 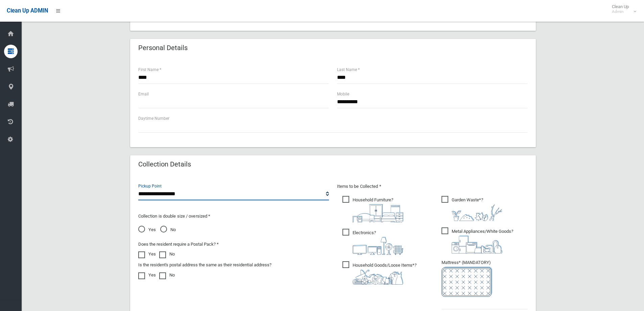 I want to click on span: Metal Appliances/White Goods, so click(x=477, y=240).